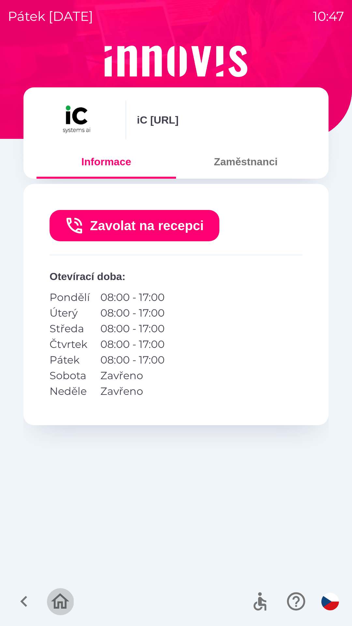 This screenshot has width=352, height=626. Describe the element at coordinates (70, 328) in the screenshot. I see `p: Středa` at that location.